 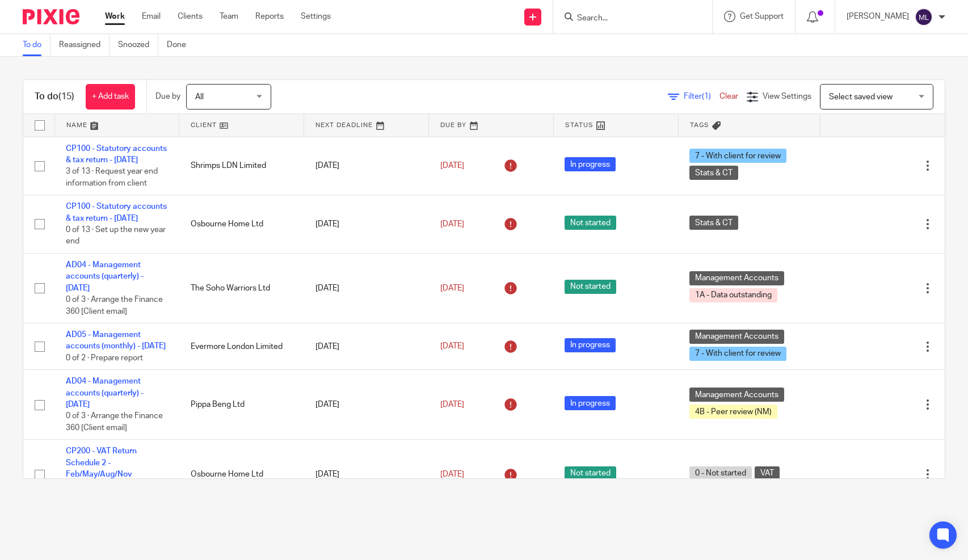 What do you see at coordinates (270, 16) in the screenshot?
I see `a: Reports` at bounding box center [270, 16].